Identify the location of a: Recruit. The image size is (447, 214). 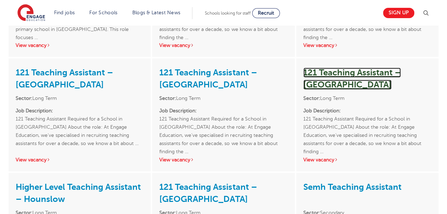
(266, 13).